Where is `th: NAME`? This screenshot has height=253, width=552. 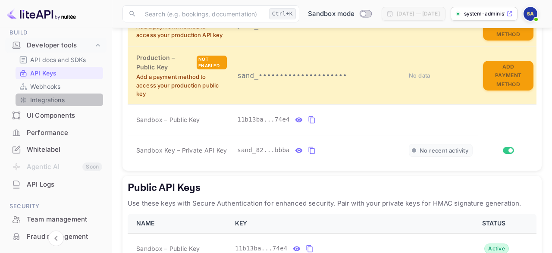 th: NAME is located at coordinates (178, 223).